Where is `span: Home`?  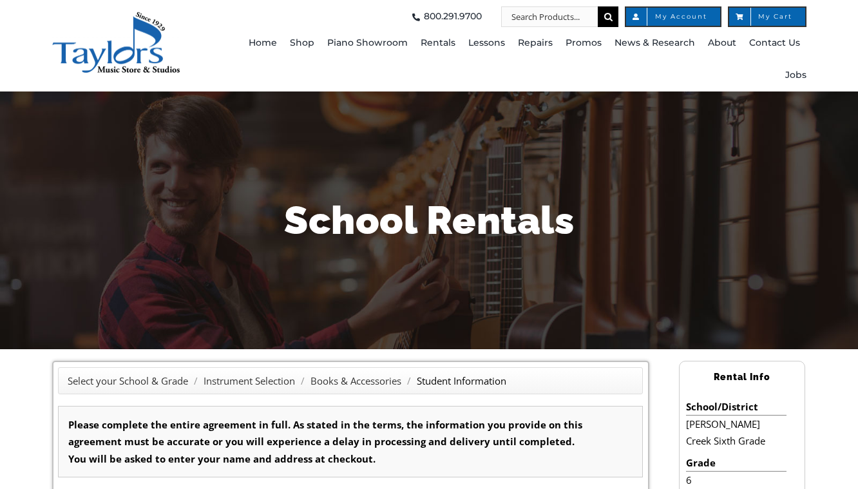 span: Home is located at coordinates (263, 43).